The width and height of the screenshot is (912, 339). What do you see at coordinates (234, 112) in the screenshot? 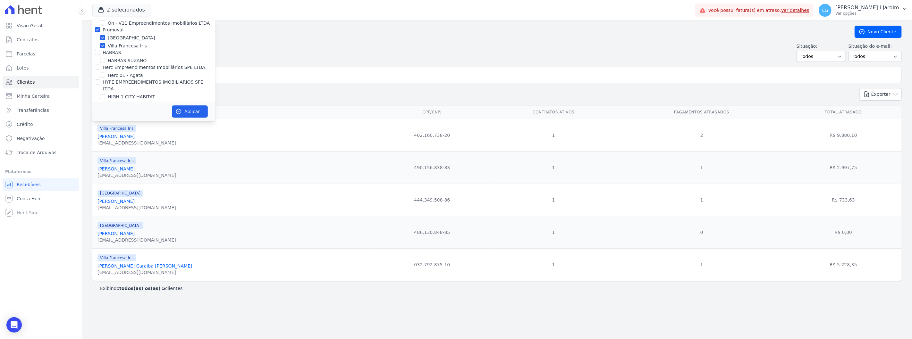
I see `th: Nome` at bounding box center [234, 112].